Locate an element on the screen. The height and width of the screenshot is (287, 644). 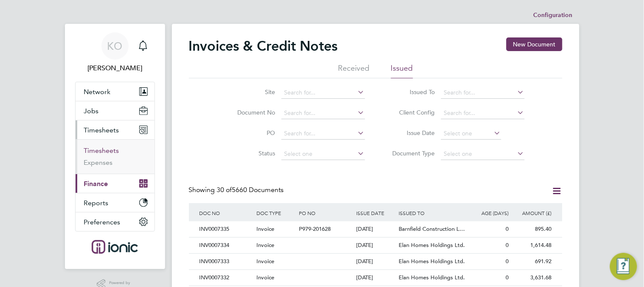
a: Timesheets is located at coordinates (101, 151).